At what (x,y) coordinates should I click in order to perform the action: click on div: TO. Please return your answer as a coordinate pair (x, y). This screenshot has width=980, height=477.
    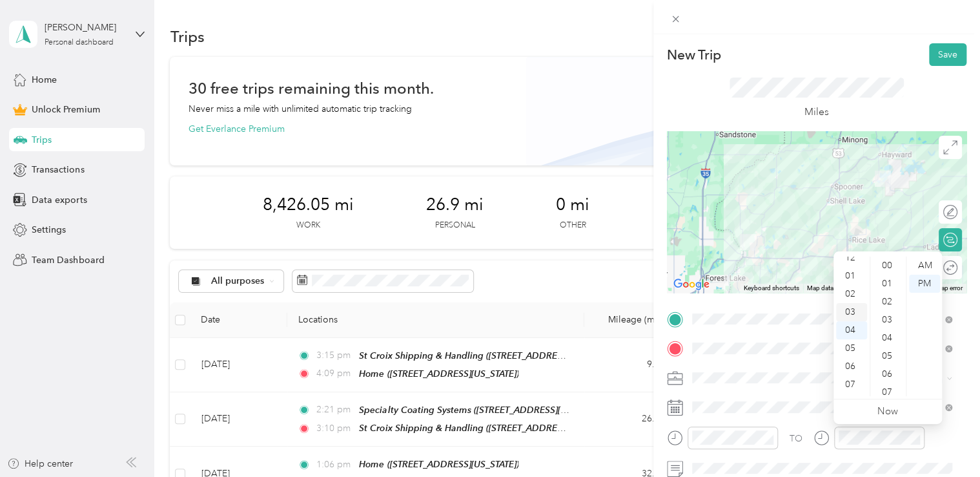
    Looking at the image, I should click on (796, 438).